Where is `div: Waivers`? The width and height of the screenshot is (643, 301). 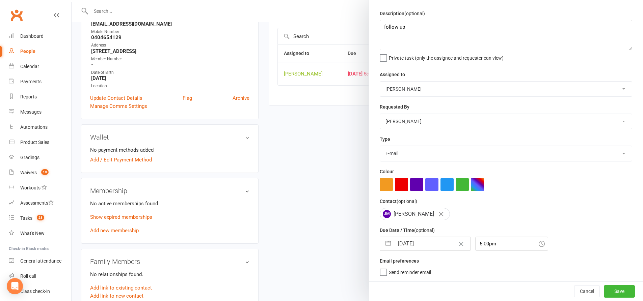
div: Waivers is located at coordinates (28, 173).